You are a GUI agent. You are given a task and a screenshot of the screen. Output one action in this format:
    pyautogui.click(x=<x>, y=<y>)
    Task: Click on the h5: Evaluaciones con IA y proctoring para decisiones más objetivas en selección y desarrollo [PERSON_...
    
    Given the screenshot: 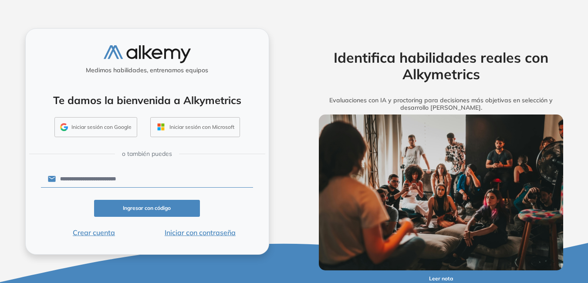 What is the action you would take?
    pyautogui.click(x=441, y=104)
    